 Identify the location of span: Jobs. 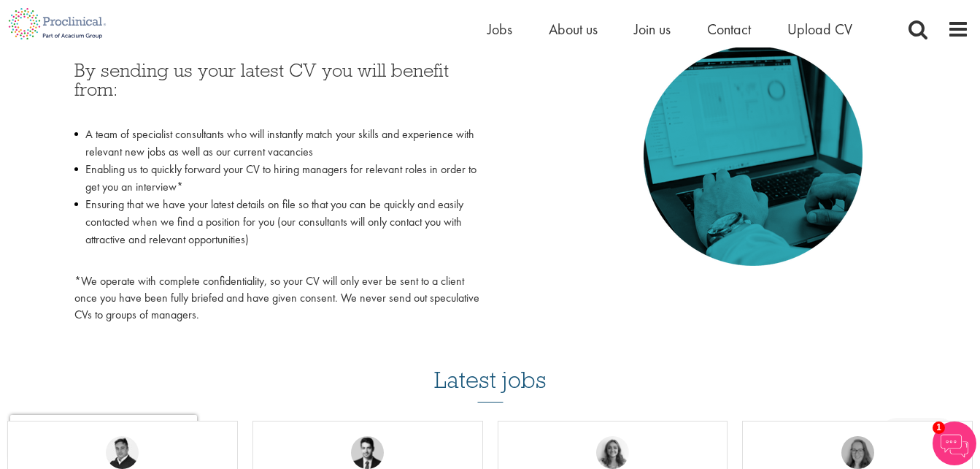
(500, 29).